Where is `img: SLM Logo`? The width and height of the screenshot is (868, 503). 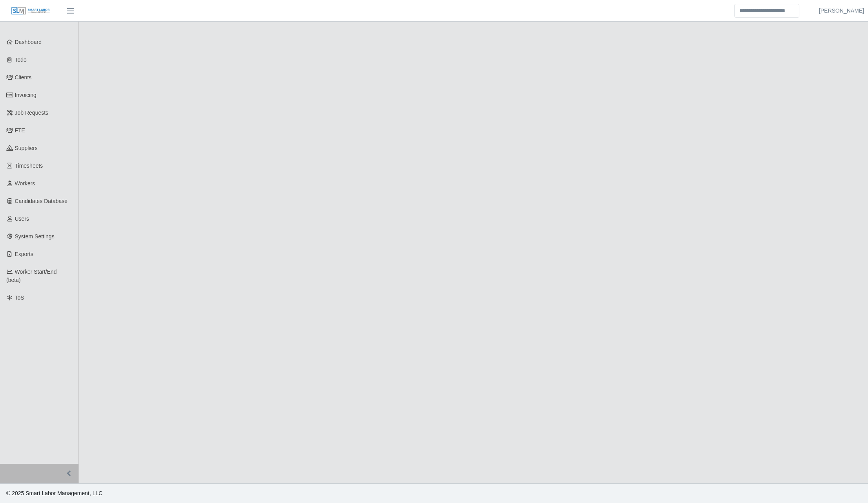 img: SLM Logo is located at coordinates (30, 11).